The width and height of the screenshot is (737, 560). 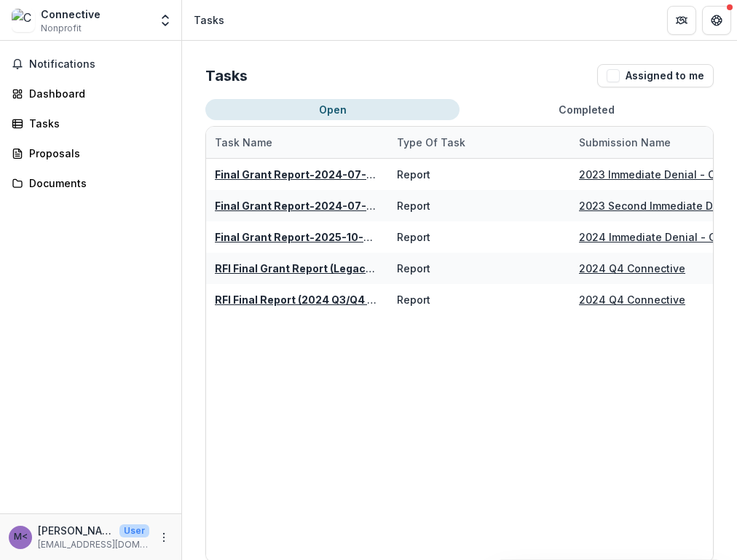 I want to click on a: Proposals, so click(x=90, y=153).